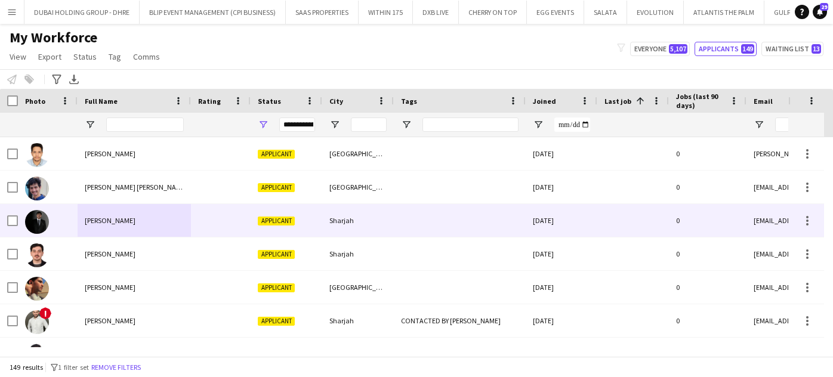 This screenshot has height=377, width=833. I want to click on button: GULFDRUG LLC, so click(798, 12).